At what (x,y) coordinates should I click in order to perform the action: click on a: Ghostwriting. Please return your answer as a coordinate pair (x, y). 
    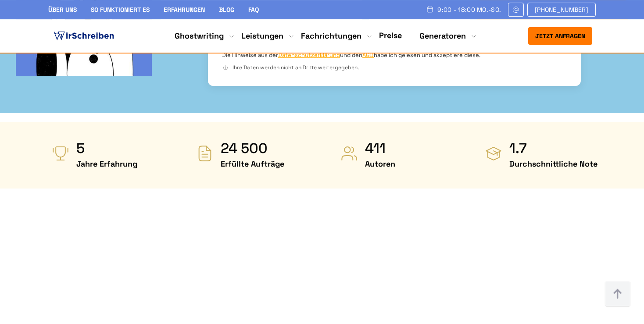
    Looking at the image, I should click on (199, 36).